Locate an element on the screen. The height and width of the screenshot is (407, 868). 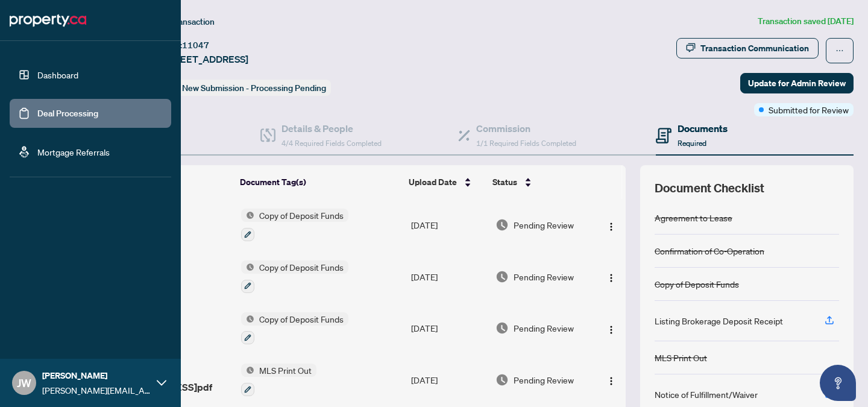
div: MLS Print Out is located at coordinates (681, 358).